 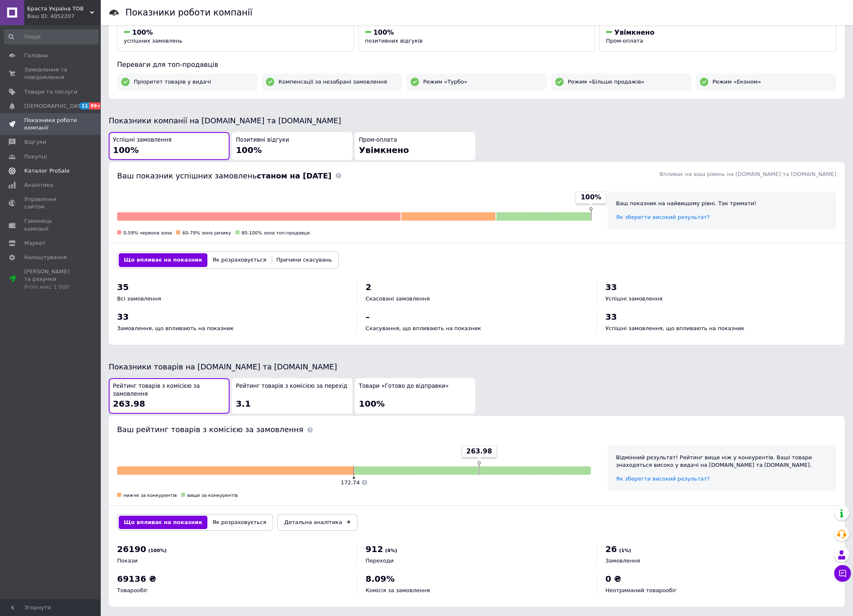 I want to click on span: Замовлення, so click(x=622, y=561).